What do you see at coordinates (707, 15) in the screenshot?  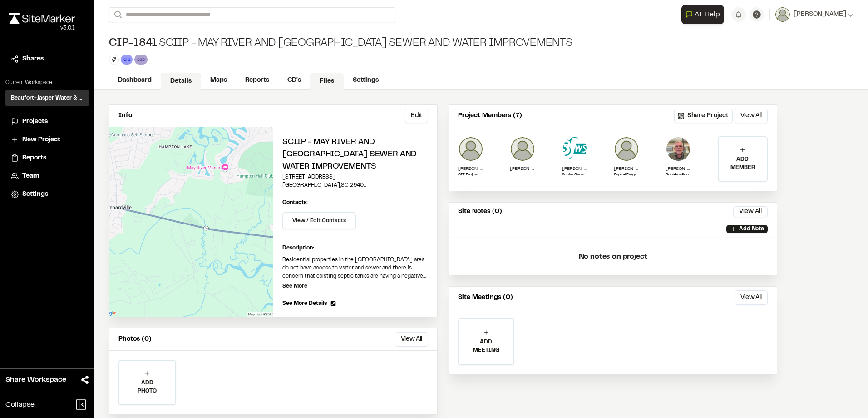 I see `span: AI Help` at bounding box center [707, 15].